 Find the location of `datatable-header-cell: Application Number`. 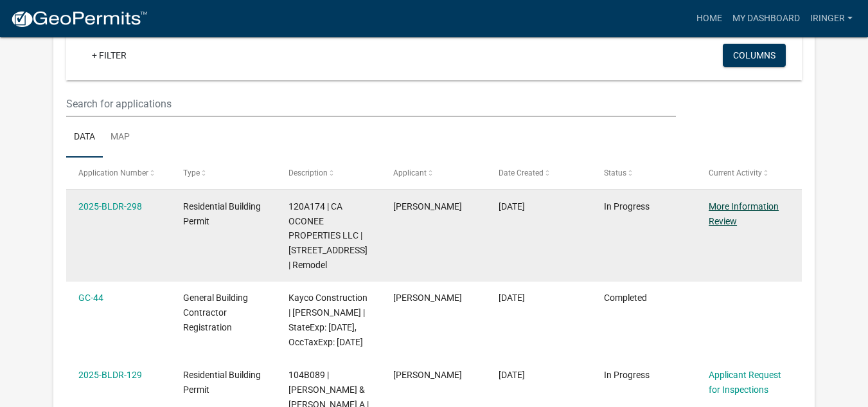

datatable-header-cell: Application Number is located at coordinates (119, 173).